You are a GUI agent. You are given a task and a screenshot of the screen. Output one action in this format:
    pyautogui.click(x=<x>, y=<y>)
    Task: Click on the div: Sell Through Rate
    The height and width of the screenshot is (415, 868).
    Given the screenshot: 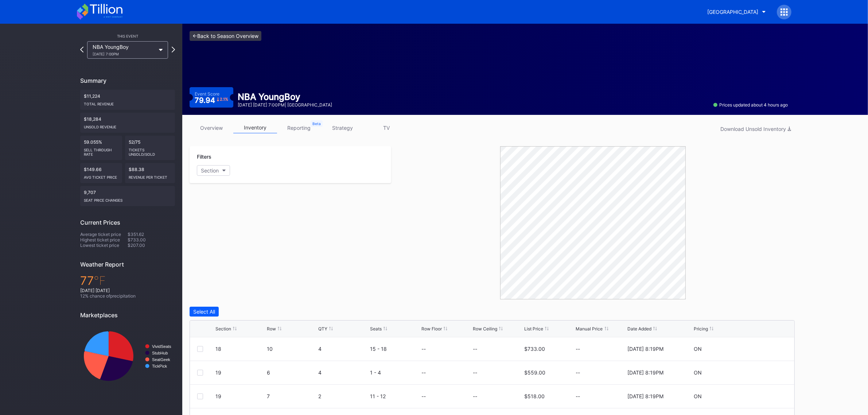 What is the action you would take?
    pyautogui.click(x=101, y=151)
    